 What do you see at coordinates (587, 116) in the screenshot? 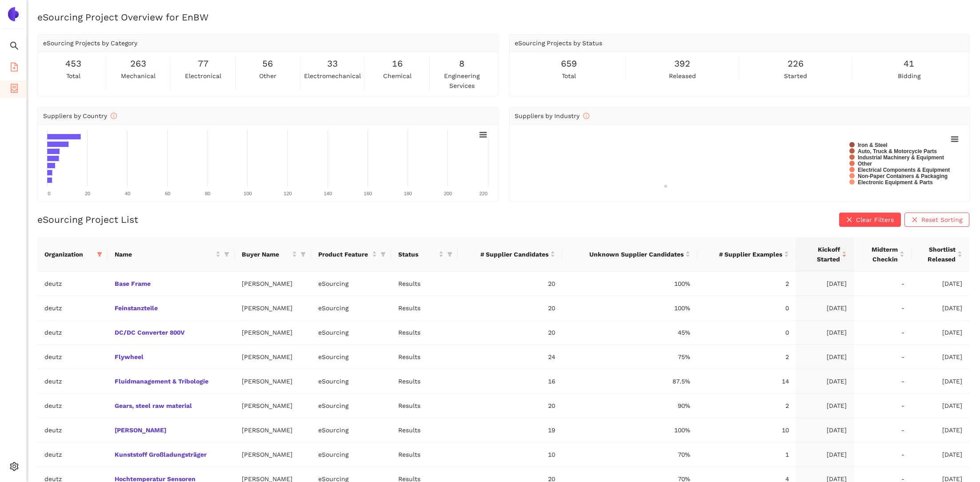
I see `span: info-circle` at bounding box center [587, 116].